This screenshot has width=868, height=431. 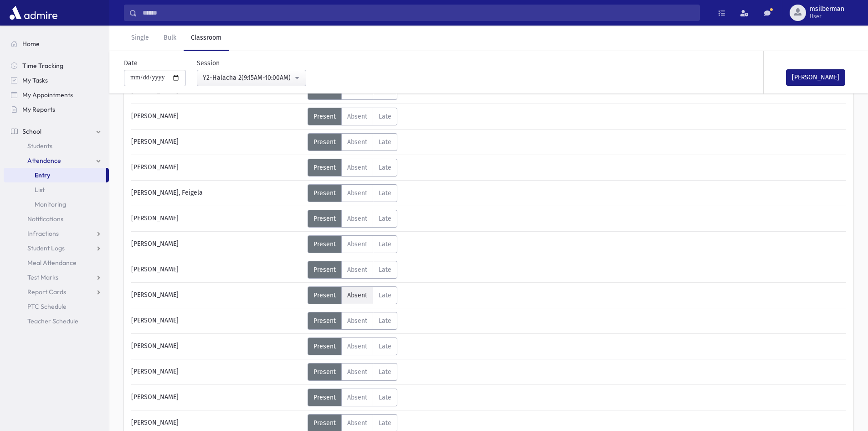 What do you see at coordinates (206, 39) in the screenshot?
I see `a: Classroom` at bounding box center [206, 39].